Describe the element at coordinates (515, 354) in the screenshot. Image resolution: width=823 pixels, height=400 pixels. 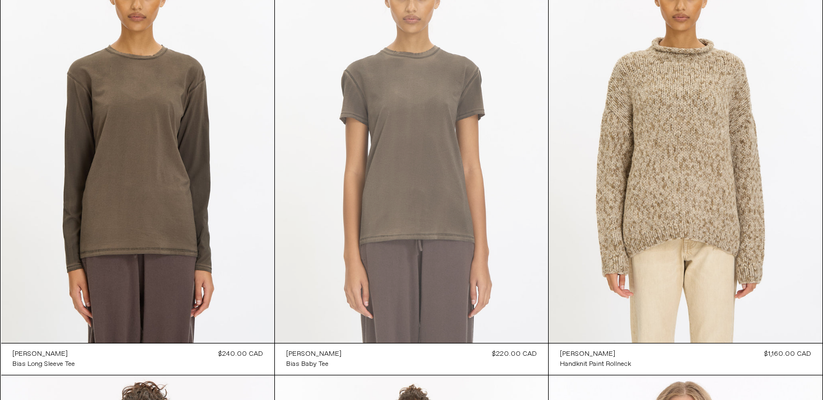
I see `div: $220.00 CAD` at that location.